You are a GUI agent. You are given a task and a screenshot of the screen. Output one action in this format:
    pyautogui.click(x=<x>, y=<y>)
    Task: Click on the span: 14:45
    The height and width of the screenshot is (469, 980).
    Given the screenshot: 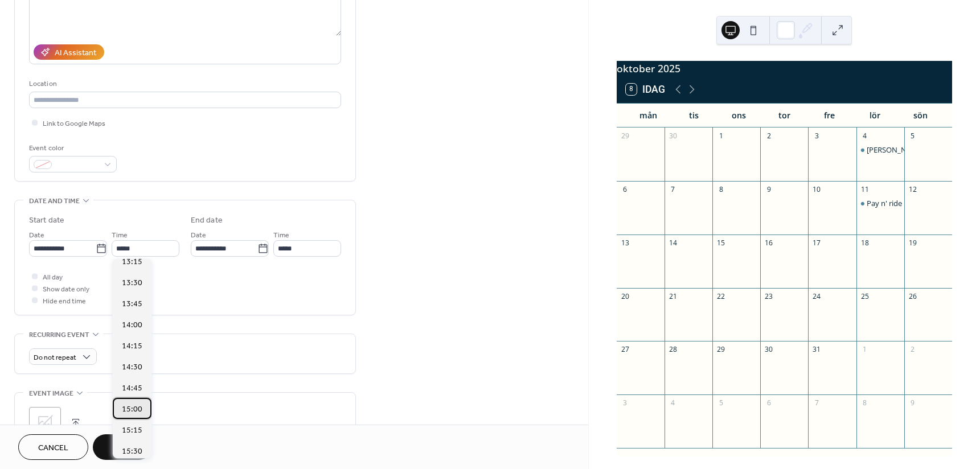 What is the action you would take?
    pyautogui.click(x=132, y=388)
    